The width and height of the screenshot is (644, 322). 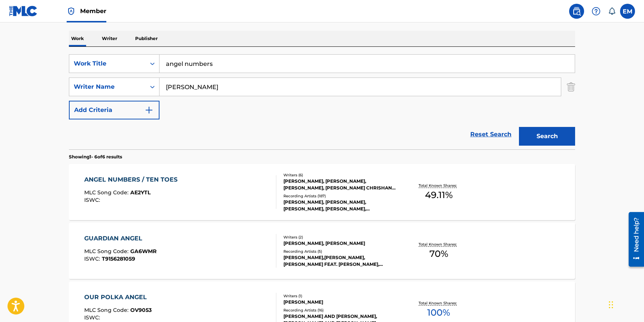 I want to click on div: Writers ( 1 ), so click(x=340, y=296).